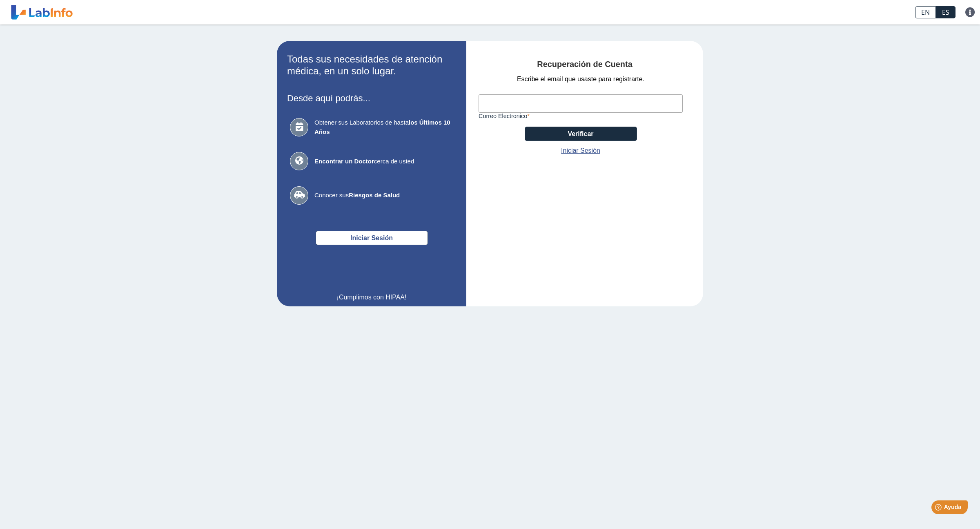  I want to click on a: Iniciar Sesión, so click(581, 151).